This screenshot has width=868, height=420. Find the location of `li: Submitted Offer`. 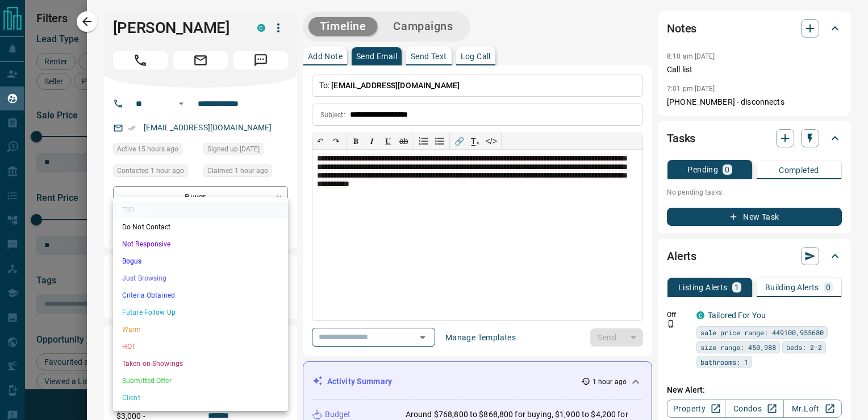

li: Submitted Offer is located at coordinates (201, 381).